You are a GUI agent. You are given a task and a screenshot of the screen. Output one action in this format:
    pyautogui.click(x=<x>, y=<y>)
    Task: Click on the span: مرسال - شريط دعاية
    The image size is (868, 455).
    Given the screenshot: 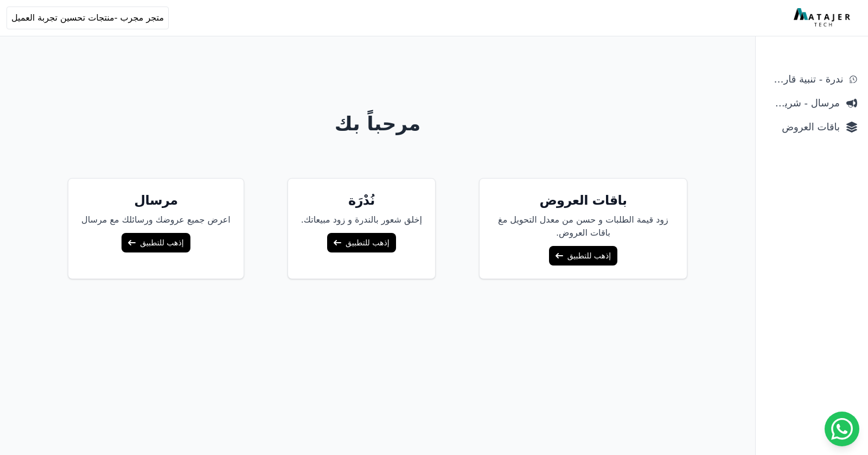 What is the action you would take?
    pyautogui.click(x=803, y=103)
    